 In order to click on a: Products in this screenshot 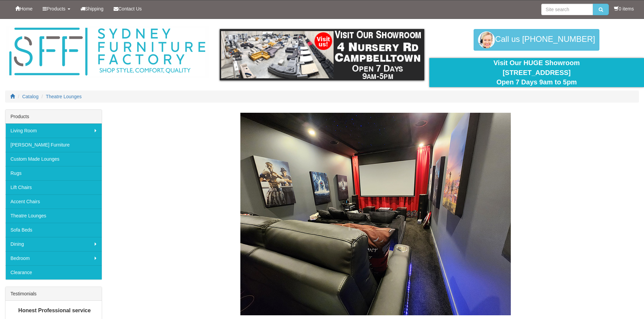, I will do `click(56, 9)`.